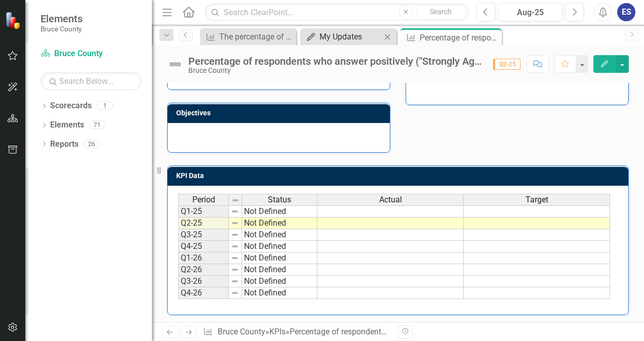 This screenshot has width=644, height=341. What do you see at coordinates (203, 293) in the screenshot?
I see `td: Q4-26` at bounding box center [203, 293].